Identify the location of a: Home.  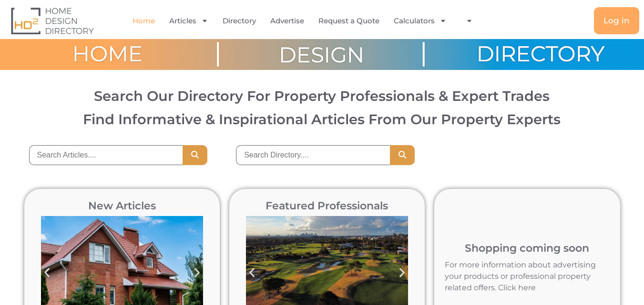
(144, 21).